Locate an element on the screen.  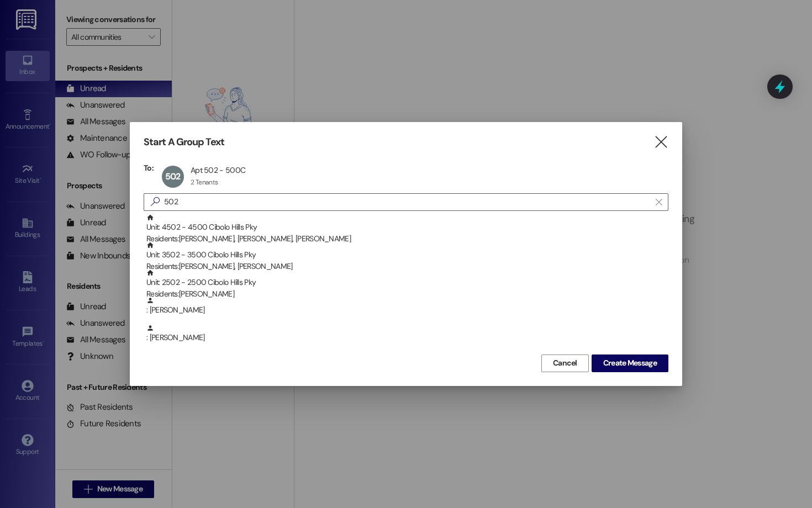
div: Unit: 4502 - 4500 Cibolo Hills Pky is located at coordinates (407, 229).